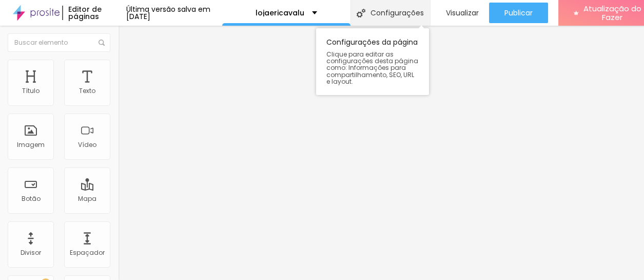 This screenshot has width=644, height=280. Describe the element at coordinates (87, 198) in the screenshot. I see `font: Mapa` at that location.